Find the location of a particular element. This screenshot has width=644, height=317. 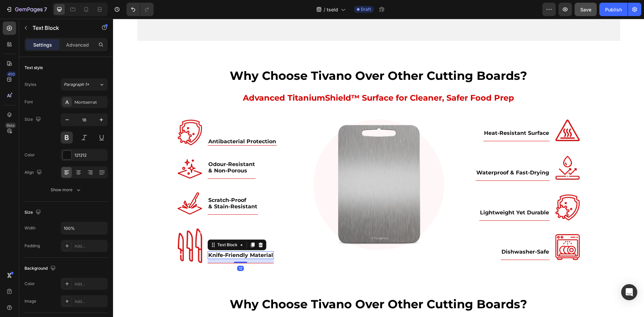

span: tseld is located at coordinates (332, 9).